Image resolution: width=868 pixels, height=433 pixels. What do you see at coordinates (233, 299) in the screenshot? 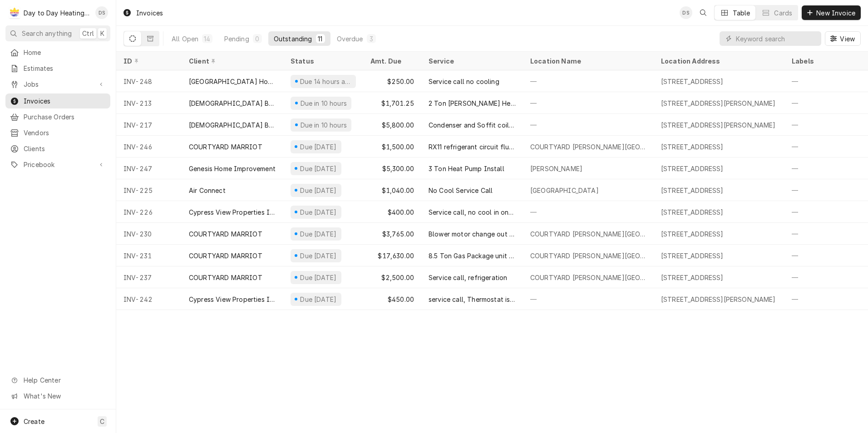
I see `div: Cypress View Properties Inc` at bounding box center [233, 299].